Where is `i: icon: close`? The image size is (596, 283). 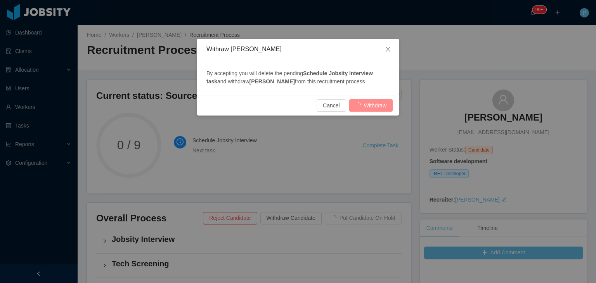
i: icon: close is located at coordinates (388, 49).